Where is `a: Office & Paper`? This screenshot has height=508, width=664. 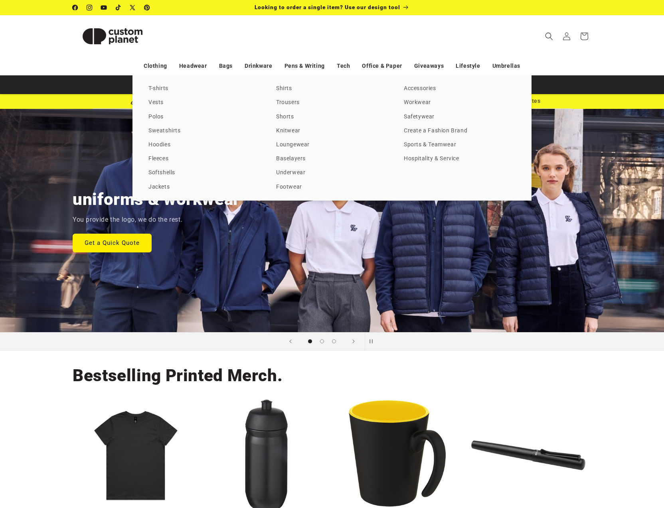
a: Office & Paper is located at coordinates (382, 66).